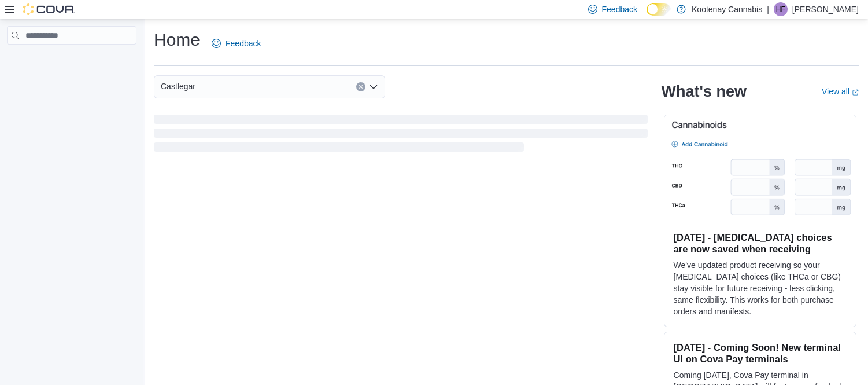 This screenshot has width=868, height=385. What do you see at coordinates (781, 9) in the screenshot?
I see `div: Heather Fancy` at bounding box center [781, 9].